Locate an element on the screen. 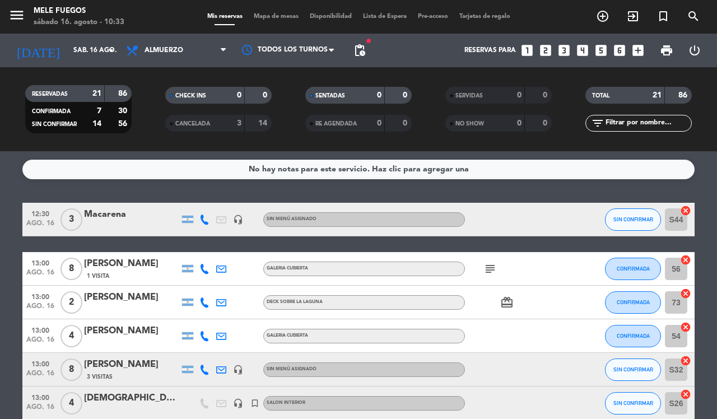 The width and height of the screenshot is (717, 419). div: Macarena is located at coordinates (132, 215).